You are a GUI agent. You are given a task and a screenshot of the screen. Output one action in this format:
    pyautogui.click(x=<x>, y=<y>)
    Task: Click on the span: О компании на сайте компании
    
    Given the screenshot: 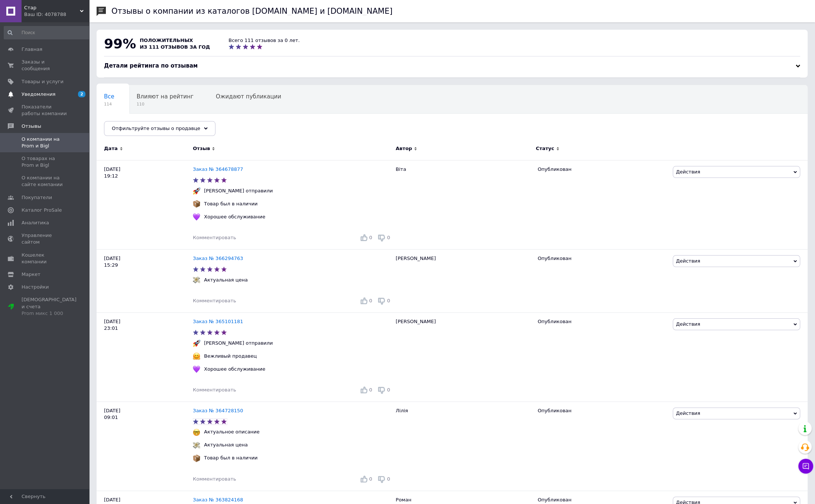 What is the action you would take?
    pyautogui.click(x=45, y=181)
    